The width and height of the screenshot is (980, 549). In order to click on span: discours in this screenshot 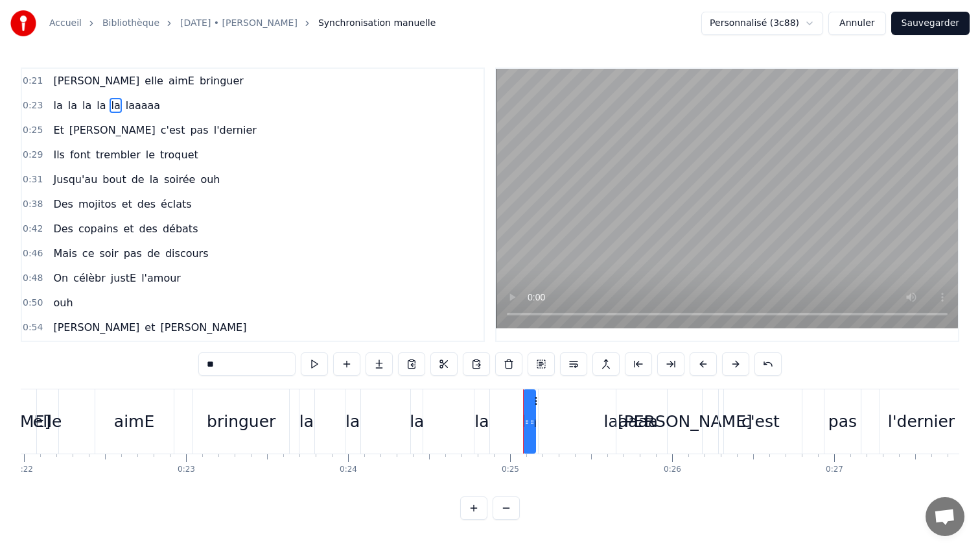, I will do `click(187, 253)`.